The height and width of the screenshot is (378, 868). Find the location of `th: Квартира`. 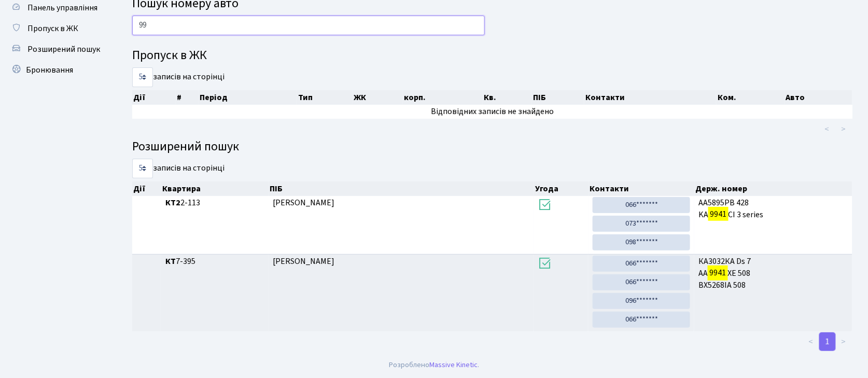

th: Квартира is located at coordinates (215, 189).